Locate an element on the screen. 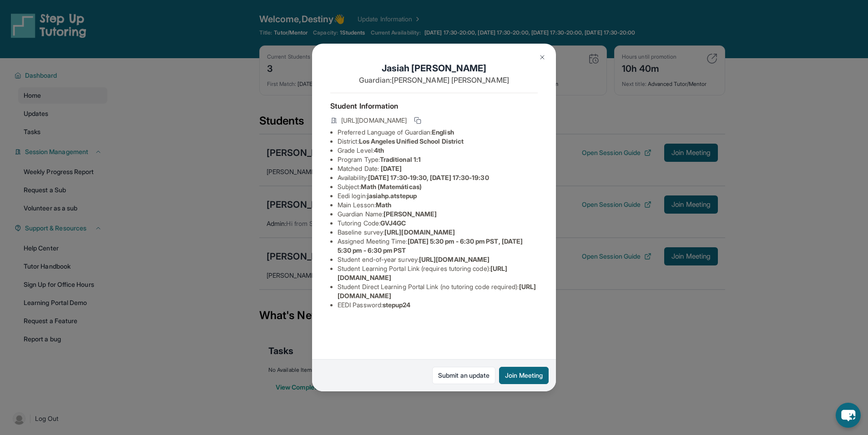 Image resolution: width=868 pixels, height=435 pixels. img: Close Icon is located at coordinates (542, 58).